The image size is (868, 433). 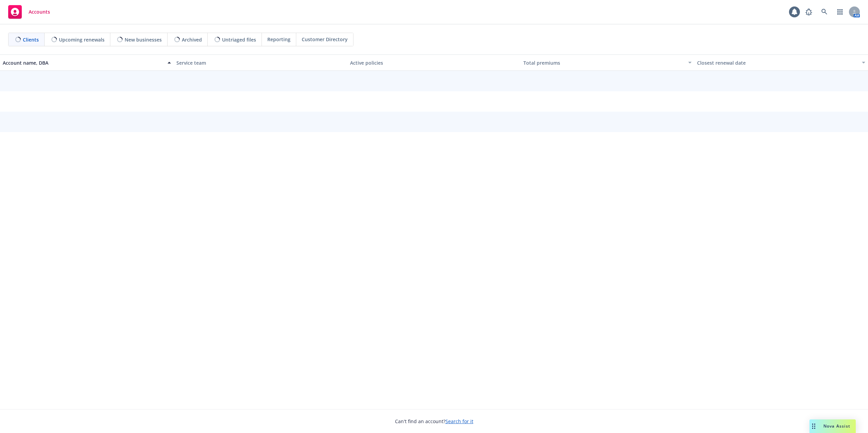 I want to click on span: Archived, so click(x=192, y=39).